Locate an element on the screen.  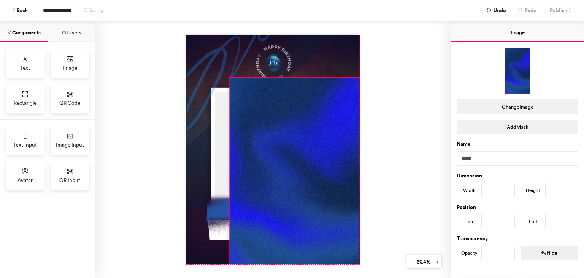
span: Image is located at coordinates (70, 68).